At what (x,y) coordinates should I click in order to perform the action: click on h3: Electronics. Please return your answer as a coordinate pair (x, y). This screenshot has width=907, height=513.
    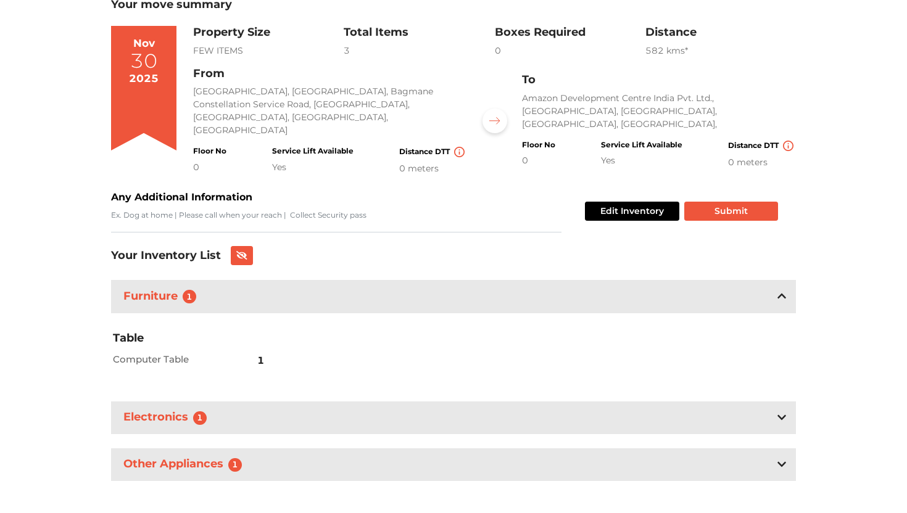
    Looking at the image, I should click on (167, 418).